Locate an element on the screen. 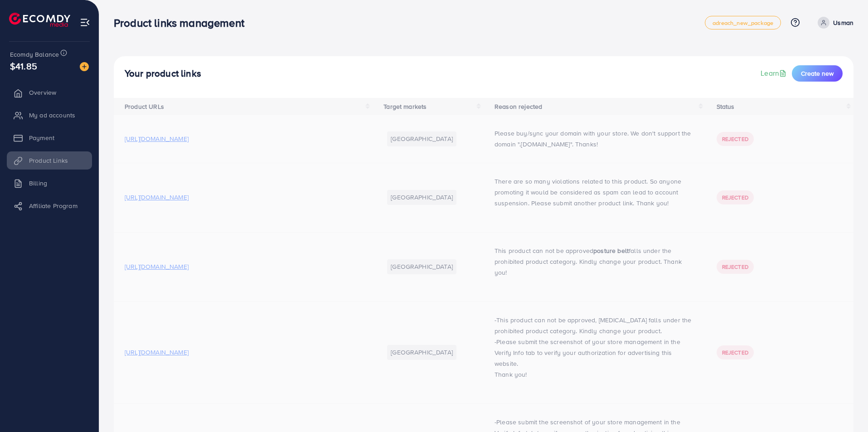 The width and height of the screenshot is (868, 432). img: image is located at coordinates (84, 67).